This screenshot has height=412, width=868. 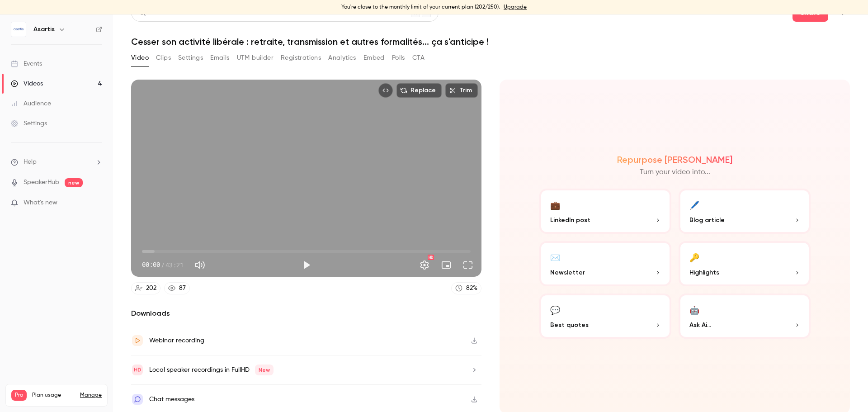 What do you see at coordinates (177, 341) in the screenshot?
I see `div: Webinar recording` at bounding box center [177, 341].